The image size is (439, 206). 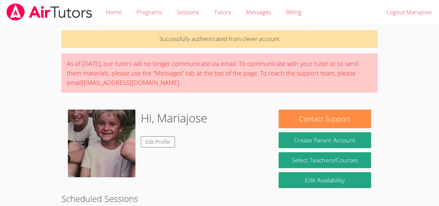 What do you see at coordinates (158, 142) in the screenshot?
I see `a: Edit Profile` at bounding box center [158, 142].